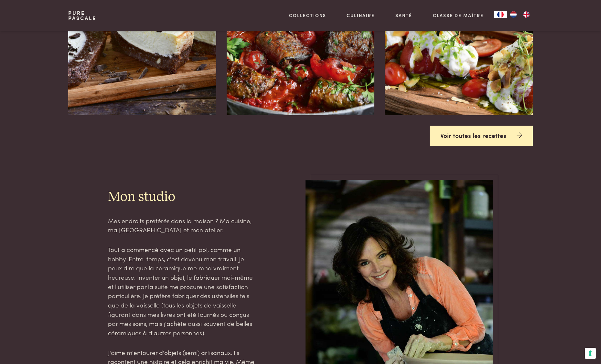  Describe the element at coordinates (307, 15) in the screenshot. I see `a: Collections` at that location.